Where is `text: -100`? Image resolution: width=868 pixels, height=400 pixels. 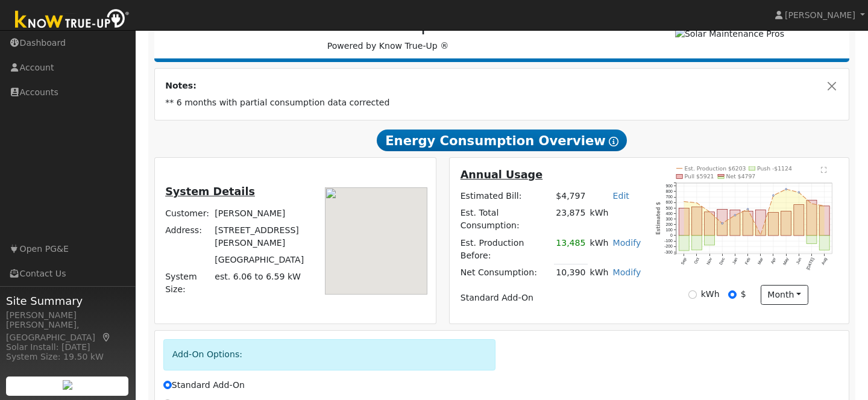
text: -100 is located at coordinates (668, 241).